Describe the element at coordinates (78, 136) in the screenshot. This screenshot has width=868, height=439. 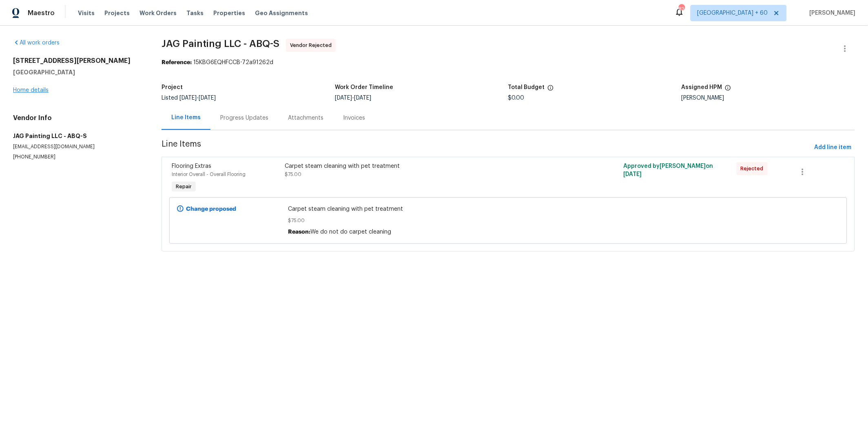
I see `h5: JAG Painting LLC - ABQ-S` at that location.